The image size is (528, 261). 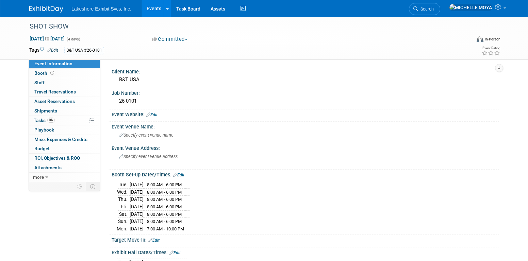 I want to click on span: 0%, so click(x=51, y=120).